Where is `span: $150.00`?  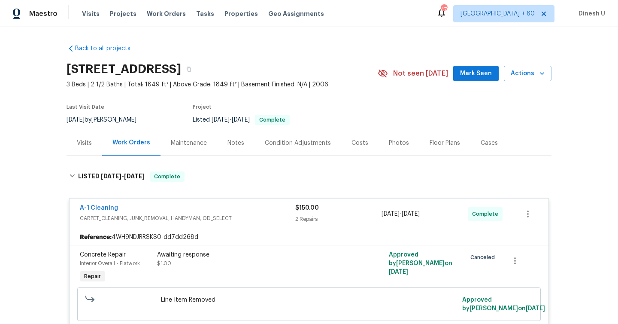 span: $150.00 is located at coordinates (307, 208).